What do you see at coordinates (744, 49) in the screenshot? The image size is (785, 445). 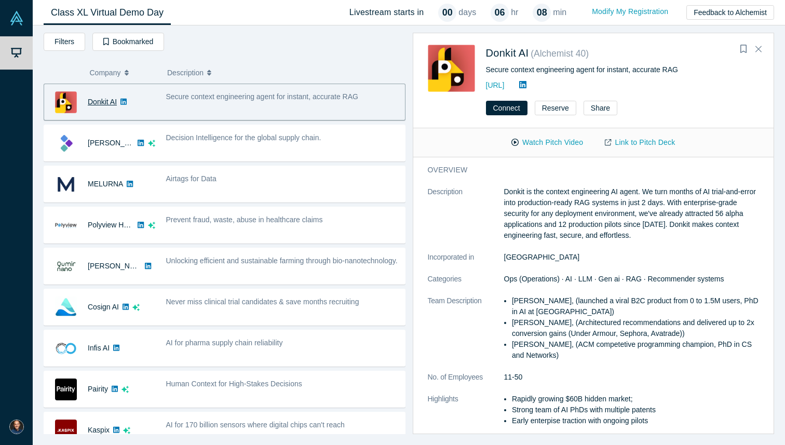 I see `button: Bookmark` at bounding box center [744, 49].